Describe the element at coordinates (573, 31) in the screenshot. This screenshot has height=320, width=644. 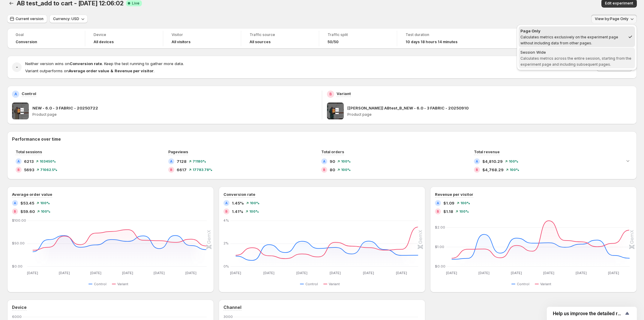
I see `div: Page Only` at that location.